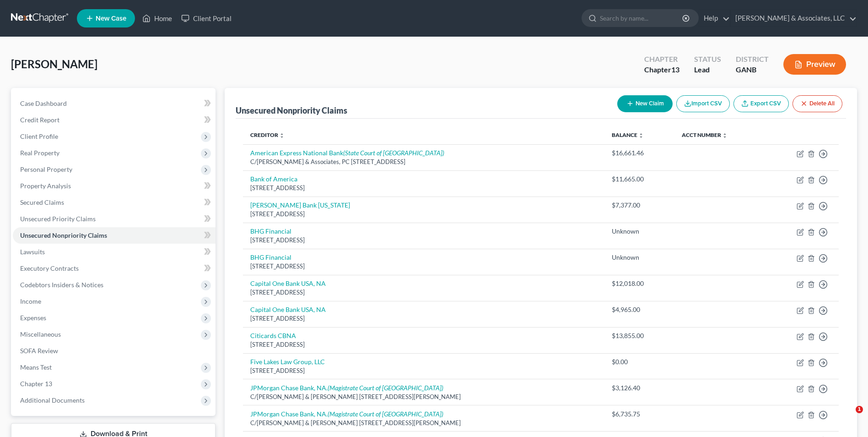 This screenshot has width=868, height=437. Describe the element at coordinates (114, 103) in the screenshot. I see `a: Case Dashboard` at that location.